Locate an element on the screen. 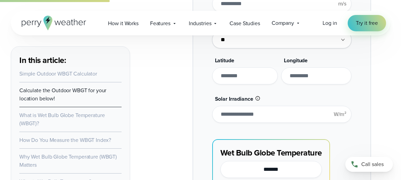 The width and height of the screenshot is (401, 180). h3: In this article: is located at coordinates (70, 60).